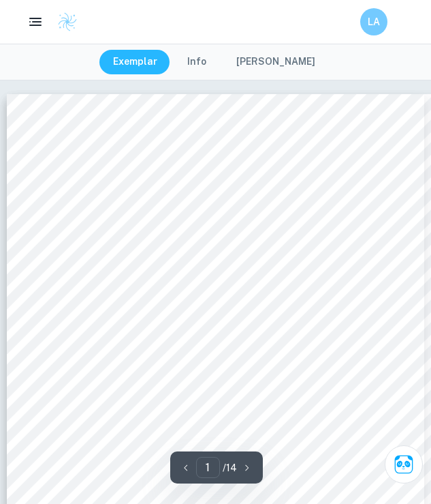  What do you see at coordinates (67, 22) in the screenshot?
I see `img: Clastify logo` at bounding box center [67, 22].